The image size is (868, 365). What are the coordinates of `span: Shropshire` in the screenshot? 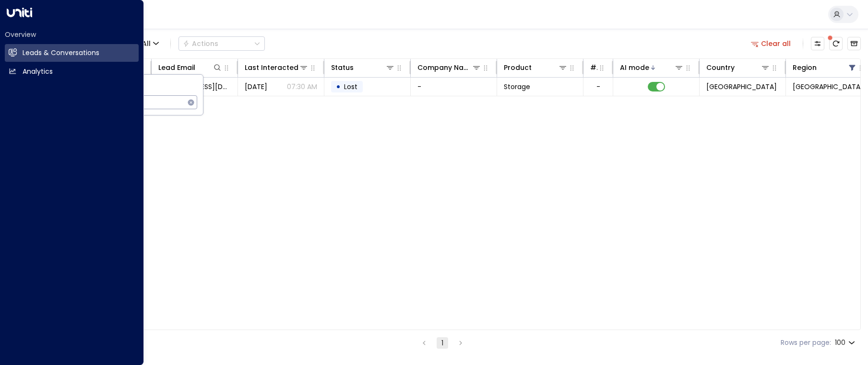 It's located at (828, 87).